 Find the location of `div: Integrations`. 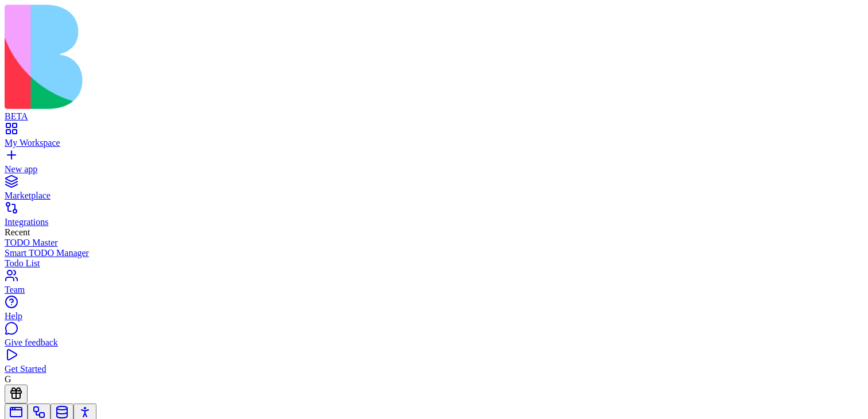

div: Integrations is located at coordinates (434, 222).